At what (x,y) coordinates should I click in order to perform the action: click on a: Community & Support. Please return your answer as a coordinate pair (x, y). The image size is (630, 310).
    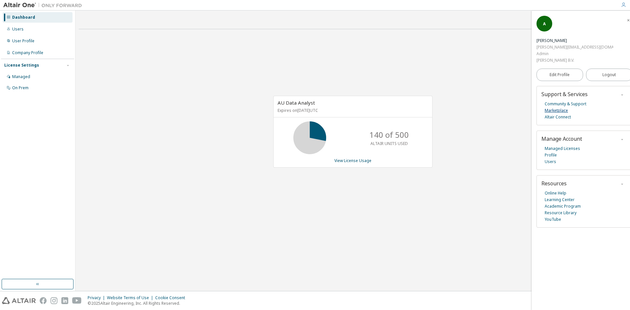
    Looking at the image, I should click on (565, 104).